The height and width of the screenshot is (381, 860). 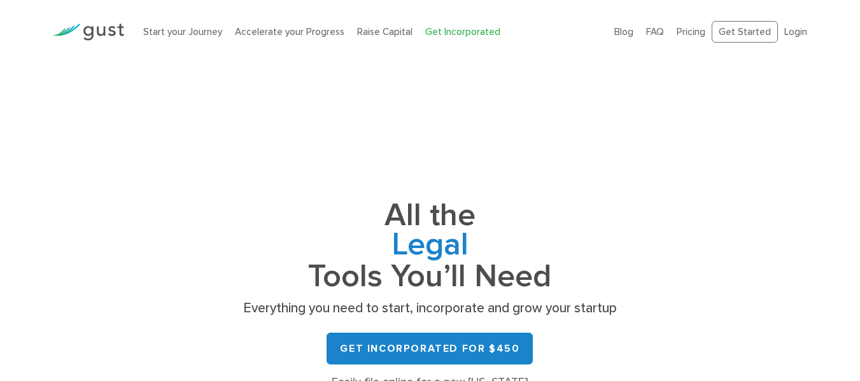 What do you see at coordinates (430, 246) in the screenshot?
I see `span: Legal` at bounding box center [430, 246].